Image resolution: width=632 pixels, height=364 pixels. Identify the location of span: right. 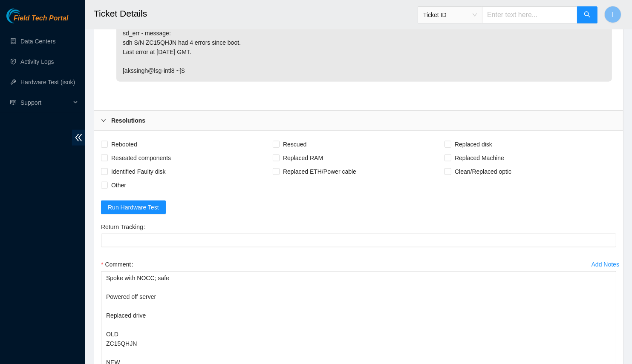
(104, 120).